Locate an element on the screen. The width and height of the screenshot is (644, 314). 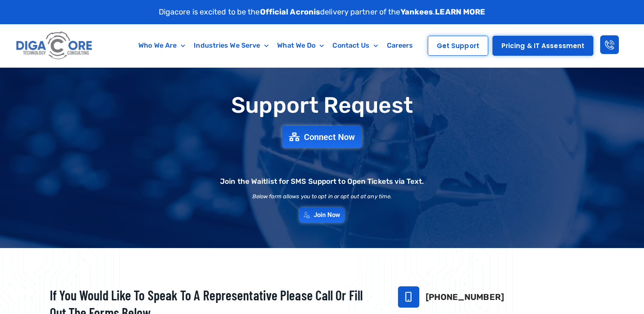
h2: Join the Waitlist for SMS Support to Open Tickets via Text. is located at coordinates (322, 181).